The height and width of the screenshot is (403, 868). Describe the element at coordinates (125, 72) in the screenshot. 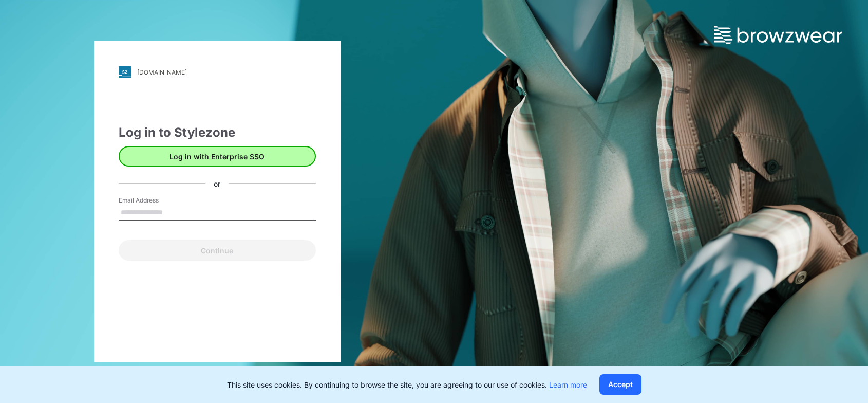

I see `img: stylezone-logo.562084cfcfab977791bfbf7441f1a819.svg` at that location.